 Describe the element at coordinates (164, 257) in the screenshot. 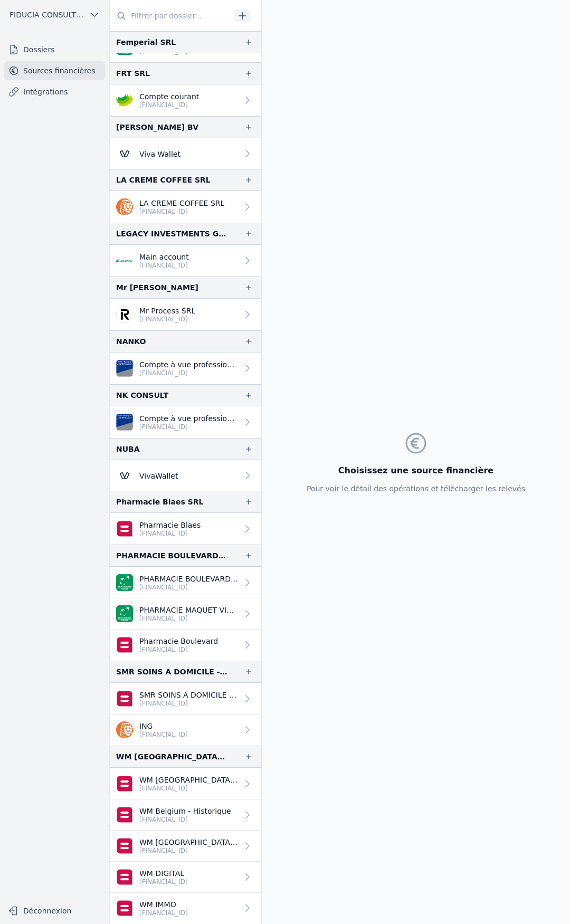

I see `p: Main account` at that location.